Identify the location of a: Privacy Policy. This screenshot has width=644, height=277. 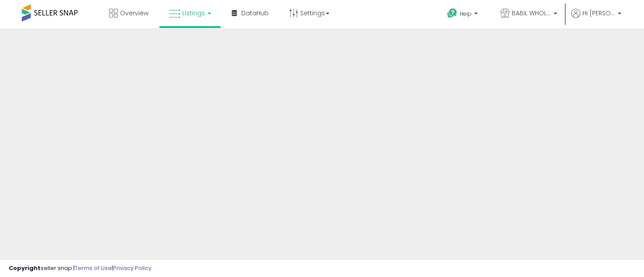
(132, 268).